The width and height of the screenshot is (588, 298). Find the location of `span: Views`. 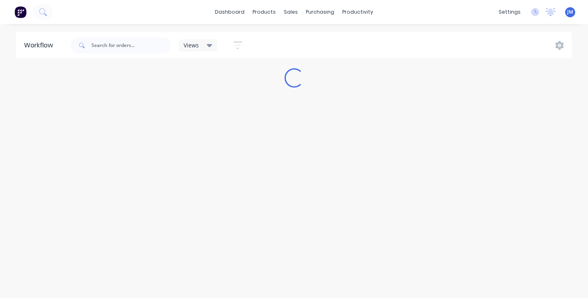

span: Views is located at coordinates (191, 45).